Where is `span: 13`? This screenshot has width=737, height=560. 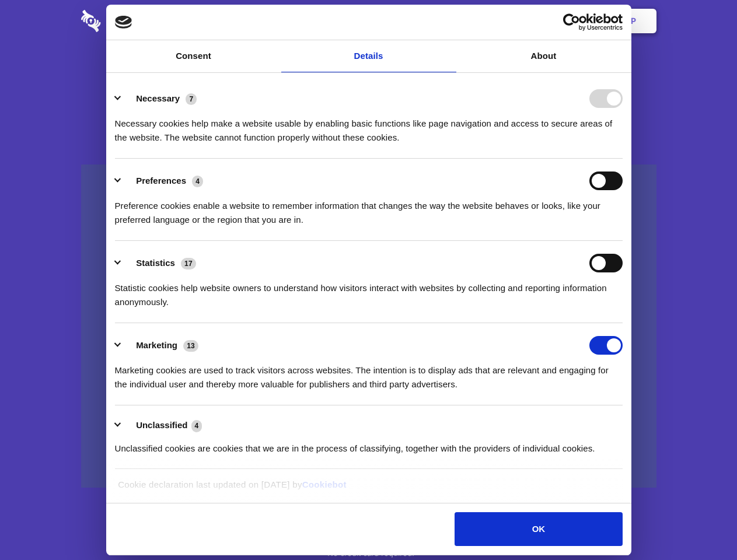
span: 13 is located at coordinates (191, 346).